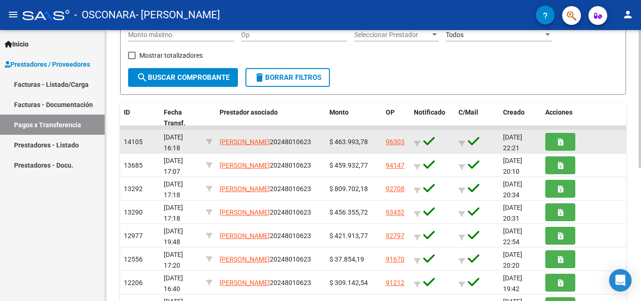  I want to click on span: Notificado, so click(429, 112).